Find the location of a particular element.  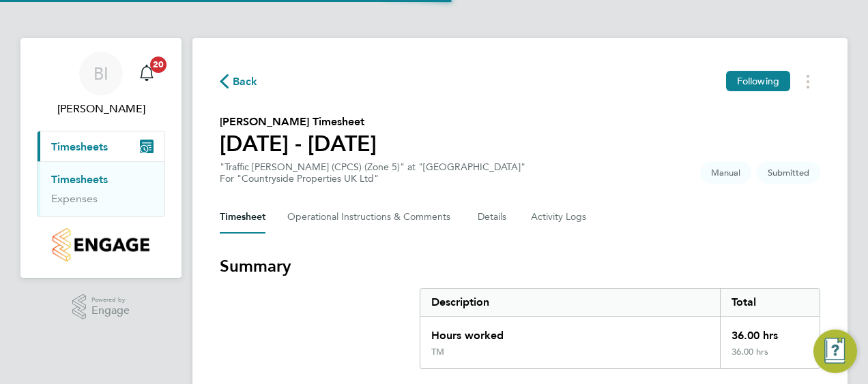

button: Operational Instructions & Comments is located at coordinates (371, 217).